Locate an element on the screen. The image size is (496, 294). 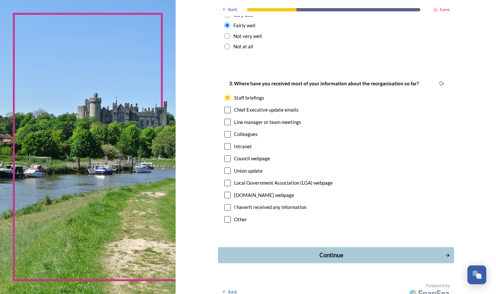
div: Other is located at coordinates (241, 219).